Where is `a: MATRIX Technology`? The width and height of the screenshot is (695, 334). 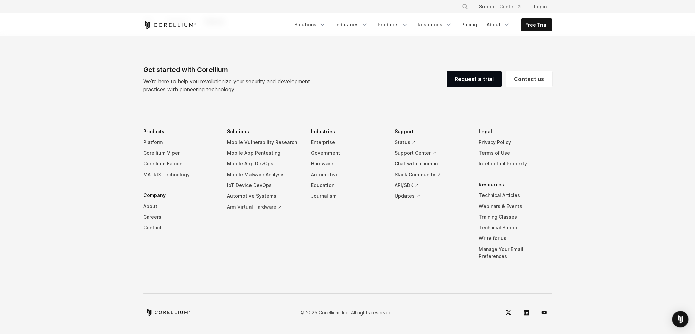 a: MATRIX Technology is located at coordinates (180, 175).